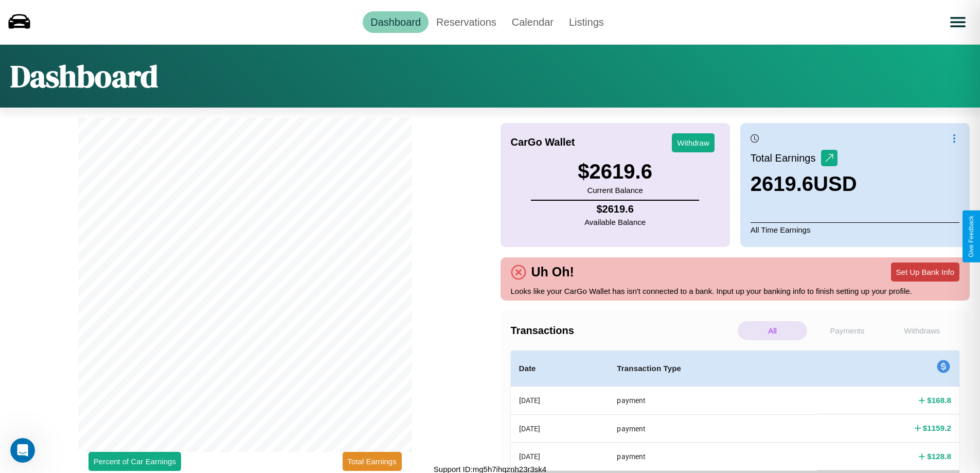 The height and width of the screenshot is (473, 980). I want to click on h4: Transaction Type, so click(712, 368).